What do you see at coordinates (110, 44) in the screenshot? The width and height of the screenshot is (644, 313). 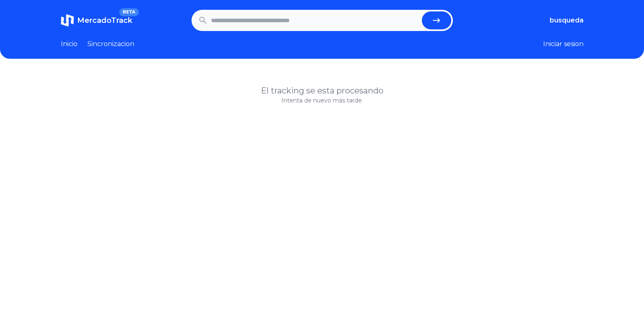 I see `a: Sincronizacion` at bounding box center [110, 44].